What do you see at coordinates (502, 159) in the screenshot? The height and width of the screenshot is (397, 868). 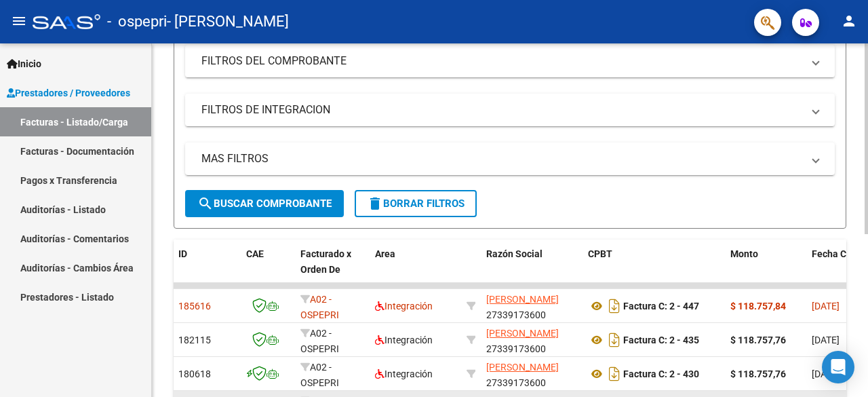 I see `mat-panel-title: MAS FILTROS` at bounding box center [502, 159].